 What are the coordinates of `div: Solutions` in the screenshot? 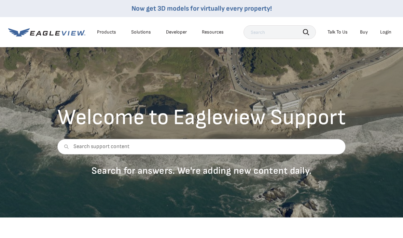 It's located at (141, 32).